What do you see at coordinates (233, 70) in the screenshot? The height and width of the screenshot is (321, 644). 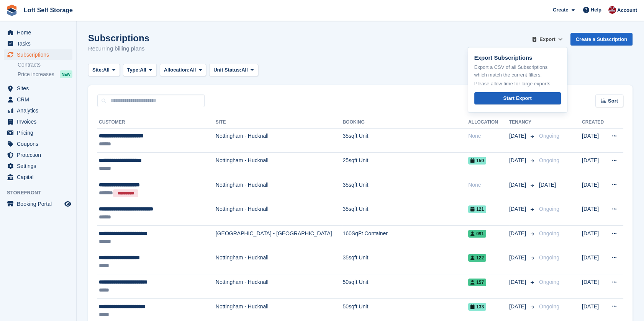 I see `button: Unit Status: All` at bounding box center [233, 70].